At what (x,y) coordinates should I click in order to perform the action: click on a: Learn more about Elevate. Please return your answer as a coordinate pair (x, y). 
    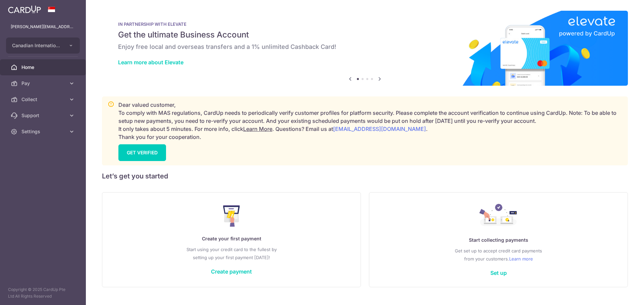
    Looking at the image, I should click on (150, 62).